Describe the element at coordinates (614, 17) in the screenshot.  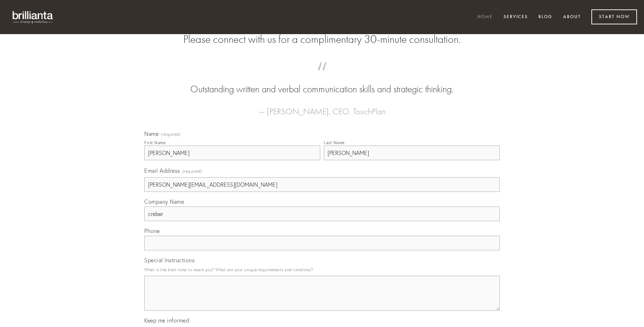
I see `a: Start Now` at that location.